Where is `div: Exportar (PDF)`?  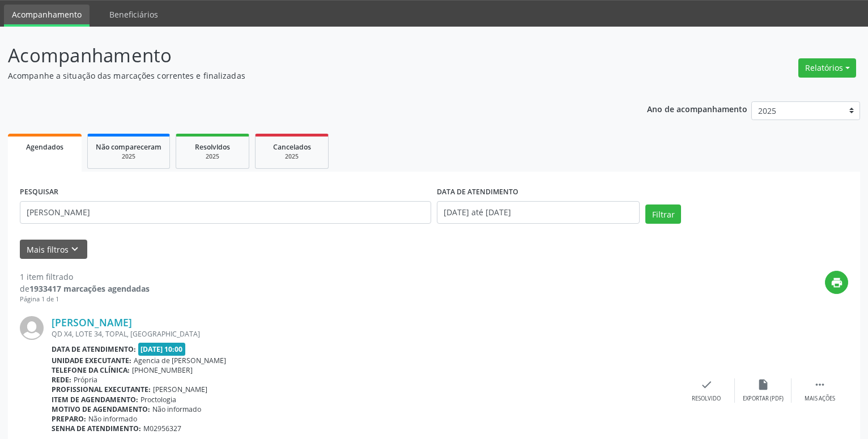 div: Exportar (PDF) is located at coordinates (763, 399).